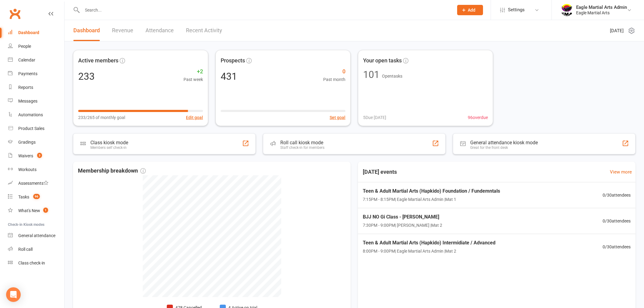  I want to click on button: Set goal, so click(338, 117).